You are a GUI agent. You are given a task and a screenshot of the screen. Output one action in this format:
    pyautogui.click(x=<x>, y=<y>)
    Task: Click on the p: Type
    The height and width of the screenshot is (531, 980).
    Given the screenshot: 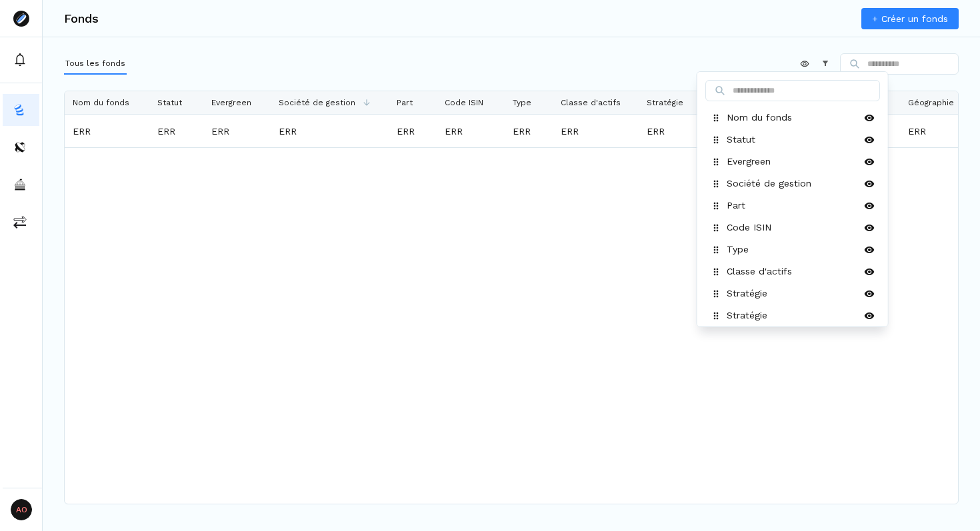 What is the action you would take?
    pyautogui.click(x=737, y=249)
    